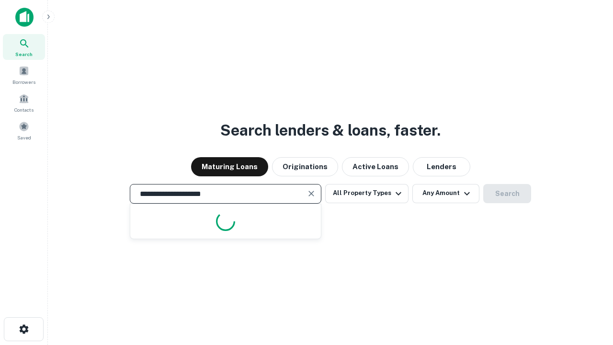 This screenshot has height=345, width=613. Describe the element at coordinates (24, 75) in the screenshot. I see `div: Borrowers` at that location.